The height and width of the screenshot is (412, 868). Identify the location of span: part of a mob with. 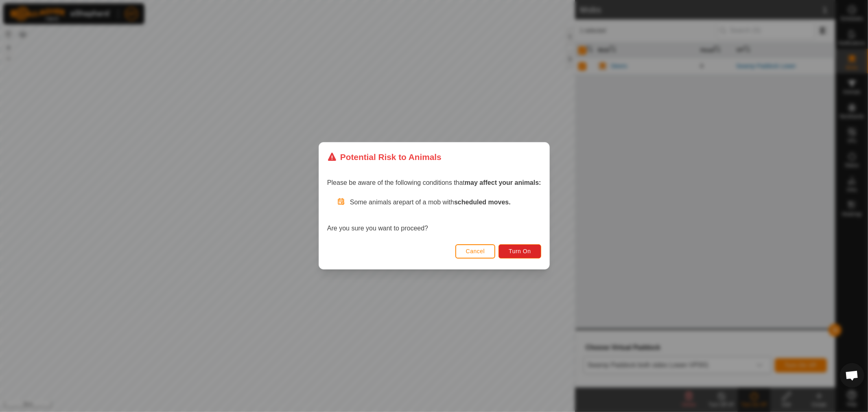
(457, 202).